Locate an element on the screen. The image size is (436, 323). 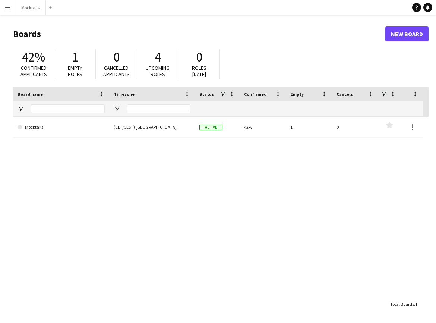
a: Mocktails is located at coordinates (61, 127).